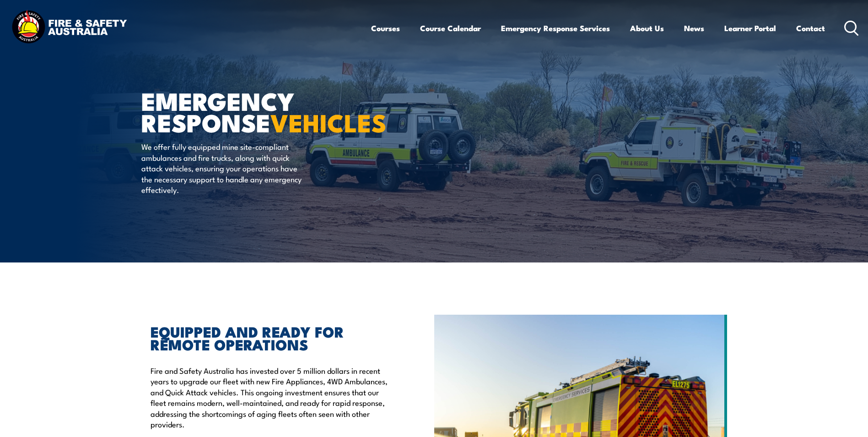  I want to click on a: Courses, so click(385, 28).